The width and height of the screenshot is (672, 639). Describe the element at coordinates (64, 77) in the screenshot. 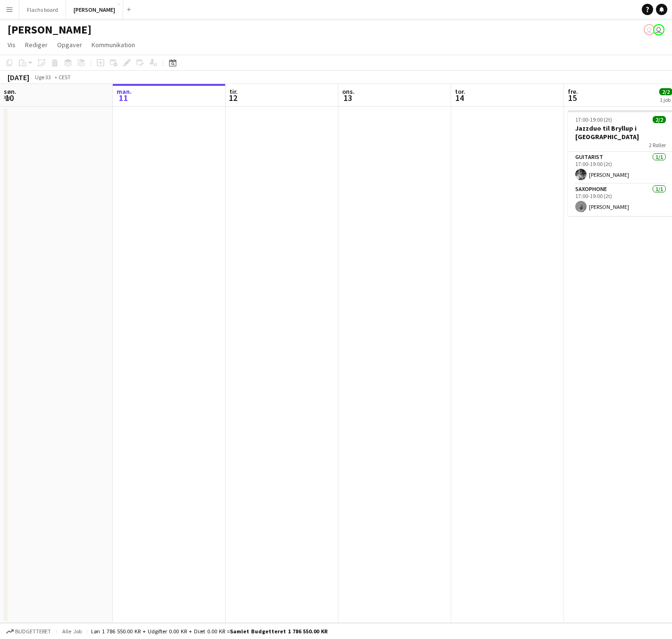

I see `div: CEST` at that location.